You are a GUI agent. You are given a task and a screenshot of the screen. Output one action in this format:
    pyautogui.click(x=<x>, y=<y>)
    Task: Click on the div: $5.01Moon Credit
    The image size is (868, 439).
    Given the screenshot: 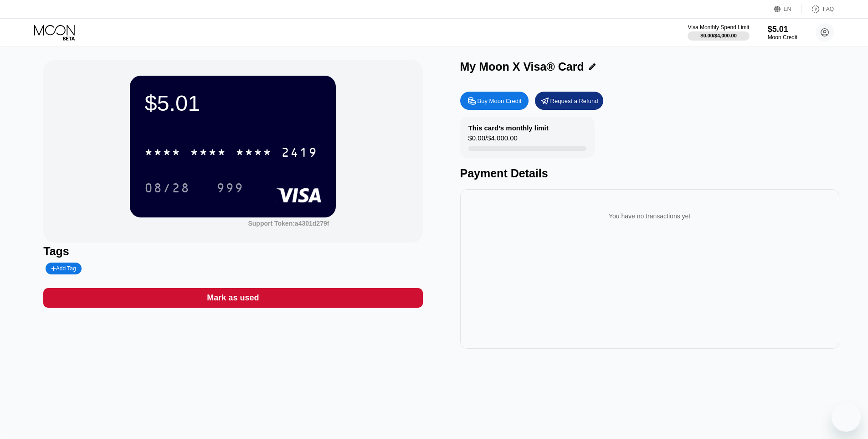 What is the action you would take?
    pyautogui.click(x=782, y=32)
    